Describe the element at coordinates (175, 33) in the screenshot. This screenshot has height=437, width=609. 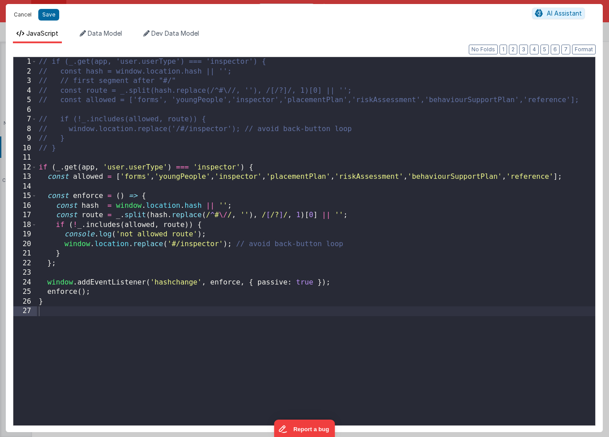
I see `span: Dev Data Model` at that location.